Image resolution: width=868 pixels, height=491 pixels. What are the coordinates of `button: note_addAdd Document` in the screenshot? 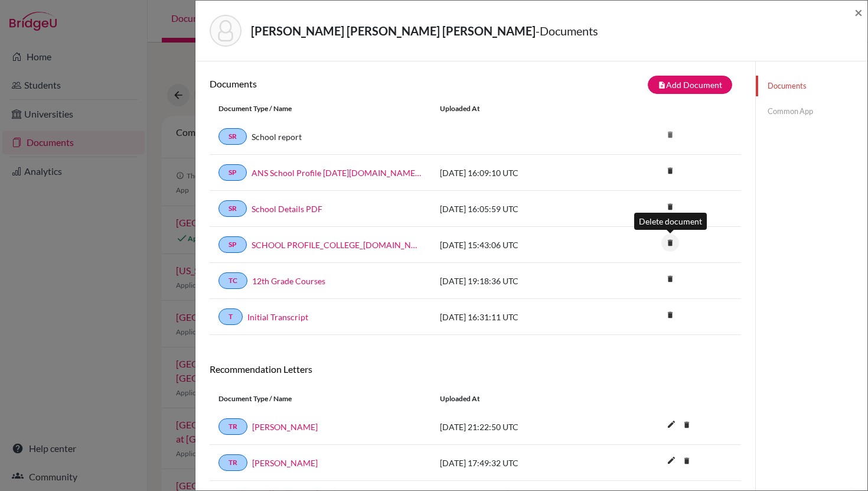 It's located at (690, 84).